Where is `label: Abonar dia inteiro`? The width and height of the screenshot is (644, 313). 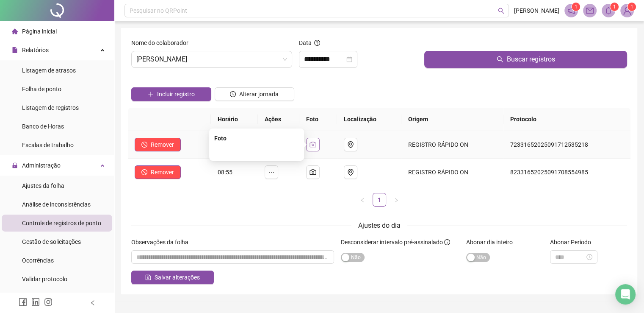
label: Abonar dia inteiro is located at coordinates (492, 242).